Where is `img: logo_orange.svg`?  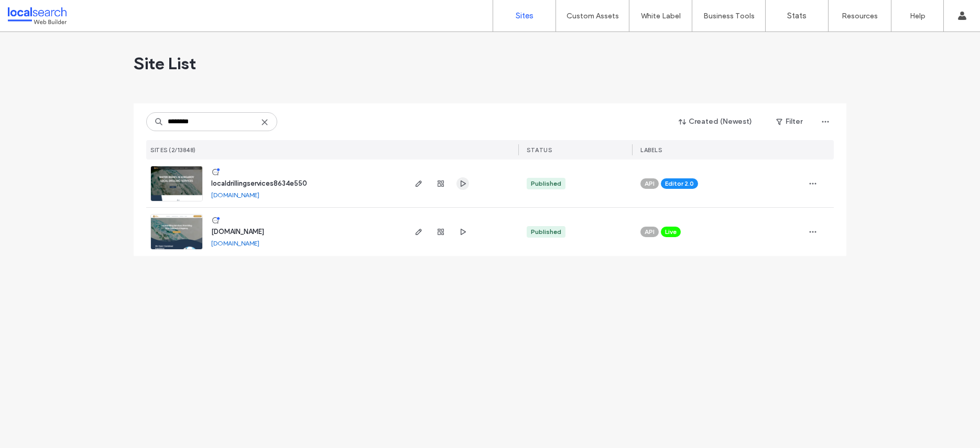 img: logo_orange.svg is located at coordinates (21, 21).